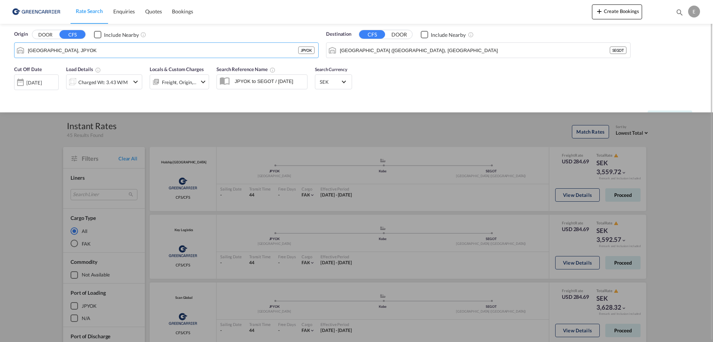 This screenshot has height=342, width=713. I want to click on div: Charged Wt: 3.43 W/Micon-chevron-down, so click(104, 82).